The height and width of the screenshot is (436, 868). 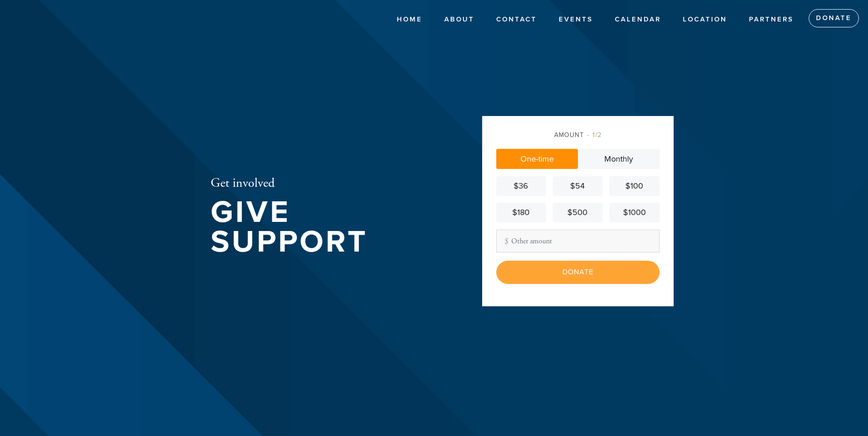 What do you see at coordinates (331, 183) in the screenshot?
I see `h2: Get involved` at bounding box center [331, 183].